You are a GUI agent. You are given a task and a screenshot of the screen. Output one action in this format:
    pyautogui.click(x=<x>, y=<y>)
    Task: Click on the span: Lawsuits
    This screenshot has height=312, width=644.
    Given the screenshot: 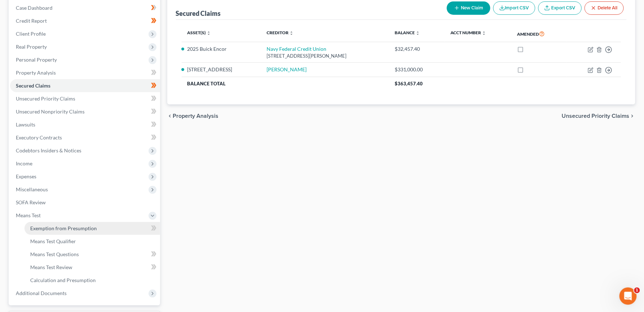 What is the action you would take?
    pyautogui.click(x=25, y=124)
    